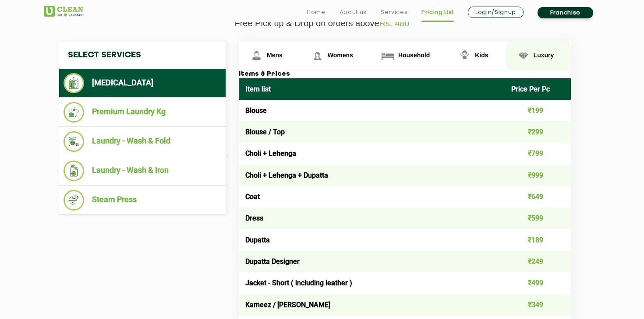 The height and width of the screenshot is (319, 644). What do you see at coordinates (354, 12) in the screenshot?
I see `a: About us` at bounding box center [354, 12].